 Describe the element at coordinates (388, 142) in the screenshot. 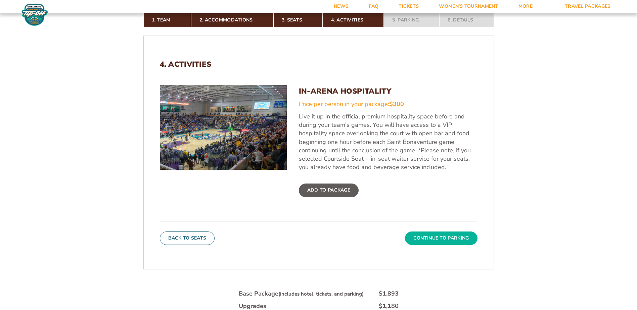

I see `p: Live it up in the official premium hospitality space before and during your team's games. You wil...` at that location.